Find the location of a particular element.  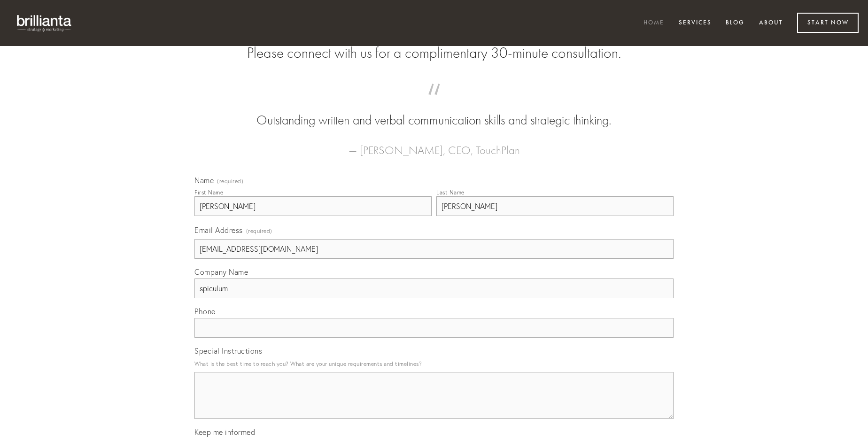

a: Home is located at coordinates (654, 23).